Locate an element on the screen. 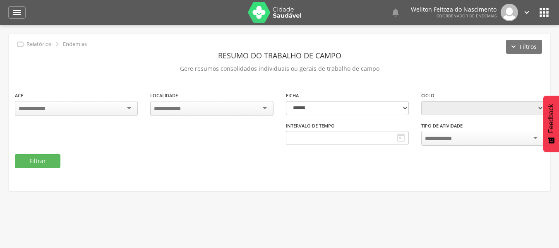  label: Ciclo is located at coordinates (428, 96).